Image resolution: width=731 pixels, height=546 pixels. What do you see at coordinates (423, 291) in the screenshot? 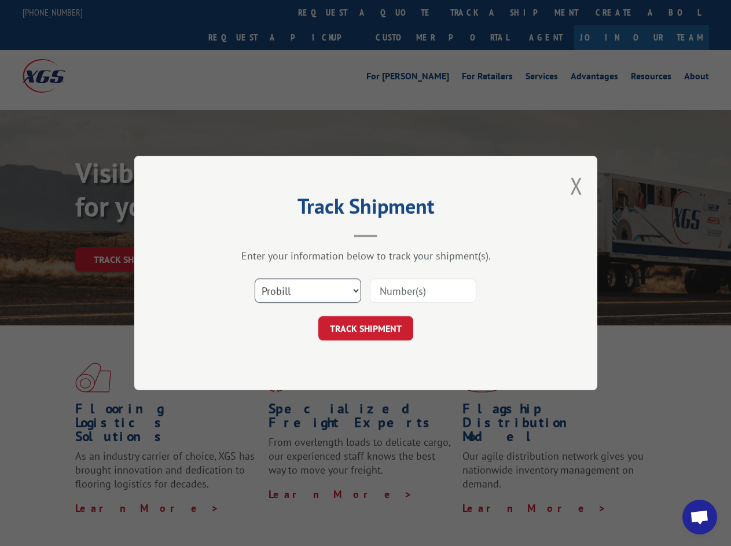
I see `input: Number(s)` at bounding box center [423, 291].